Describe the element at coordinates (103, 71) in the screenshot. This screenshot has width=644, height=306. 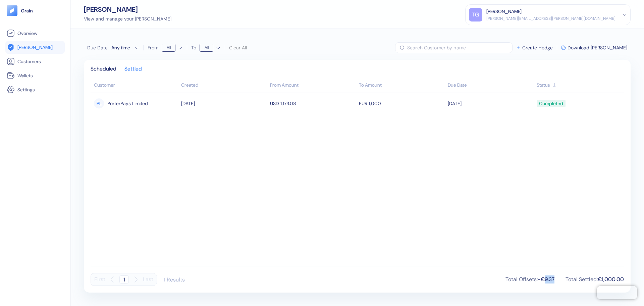
I see `div: Scheduled` at that location.